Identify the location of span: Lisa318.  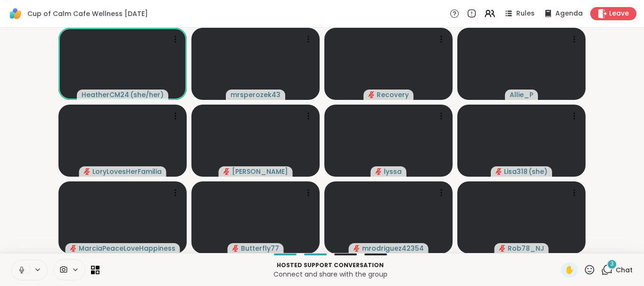
(516, 171).